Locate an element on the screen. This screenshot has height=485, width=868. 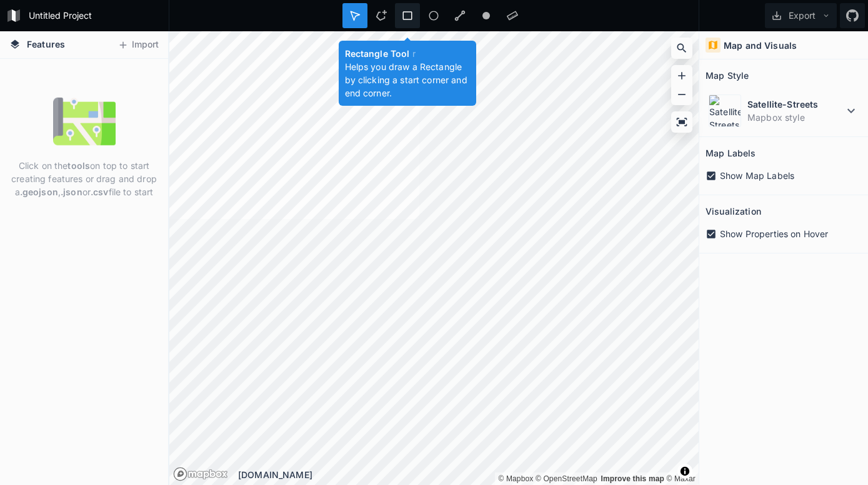
h2: Map Labels is located at coordinates (730, 153).